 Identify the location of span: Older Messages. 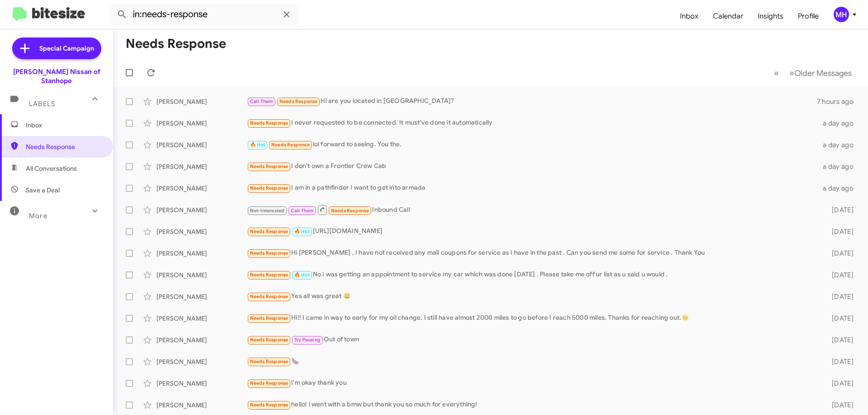
(822, 74).